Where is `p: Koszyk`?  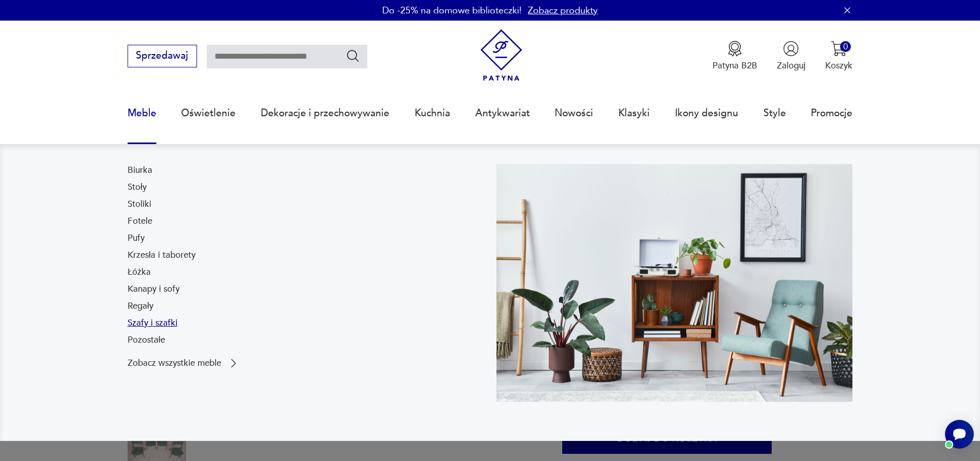
p: Koszyk is located at coordinates (839, 65).